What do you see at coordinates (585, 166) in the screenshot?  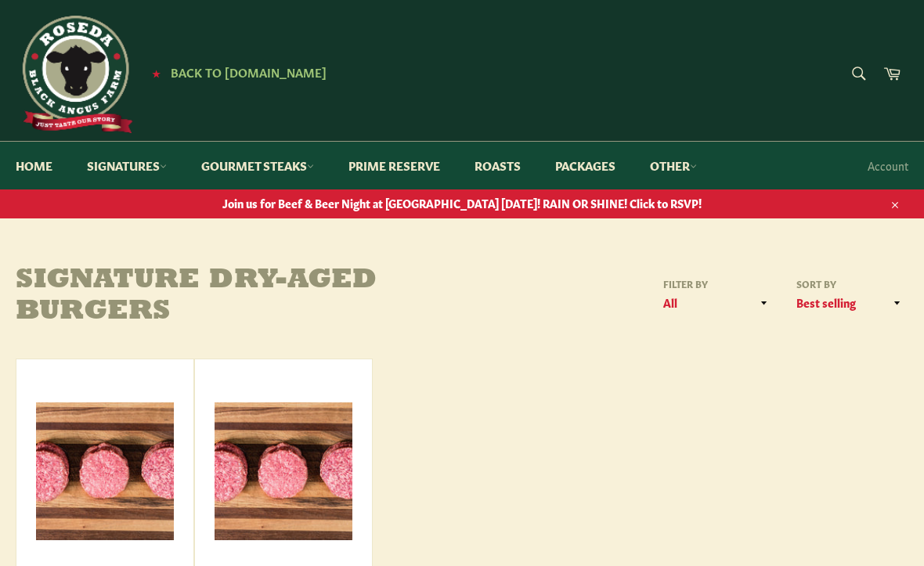 I see `a: Packages` at bounding box center [585, 166].